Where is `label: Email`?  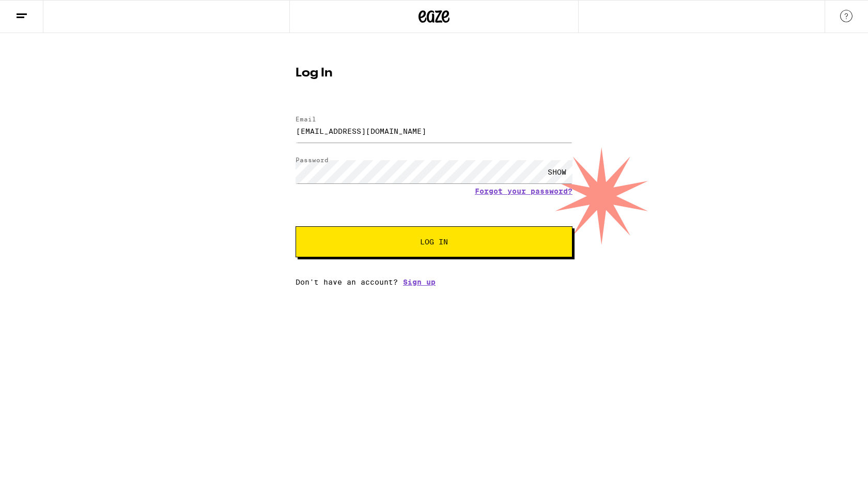
label: Email is located at coordinates (306, 119).